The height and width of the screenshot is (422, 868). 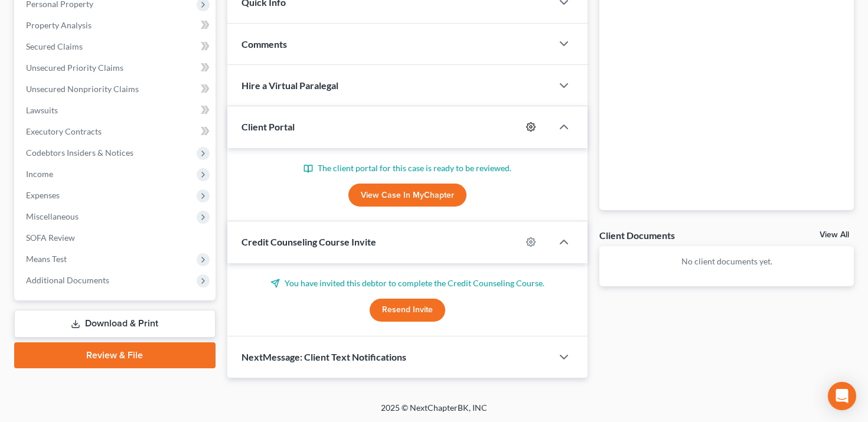 What do you see at coordinates (42, 195) in the screenshot?
I see `span: Expenses` at bounding box center [42, 195].